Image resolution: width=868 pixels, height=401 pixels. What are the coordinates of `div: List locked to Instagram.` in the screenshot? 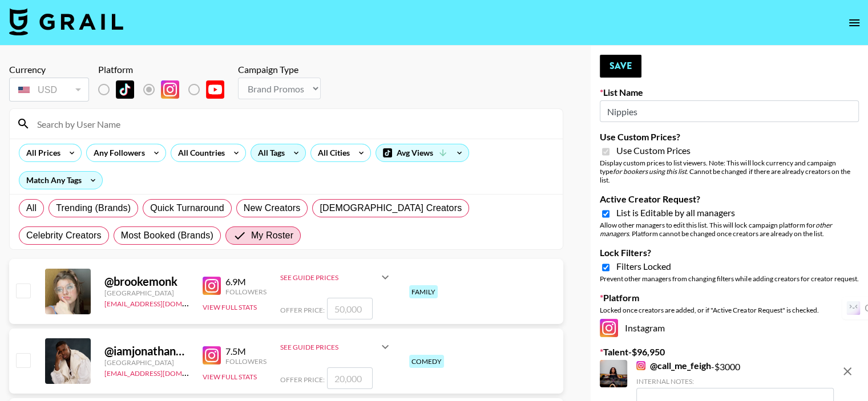 It's located at (165, 90).